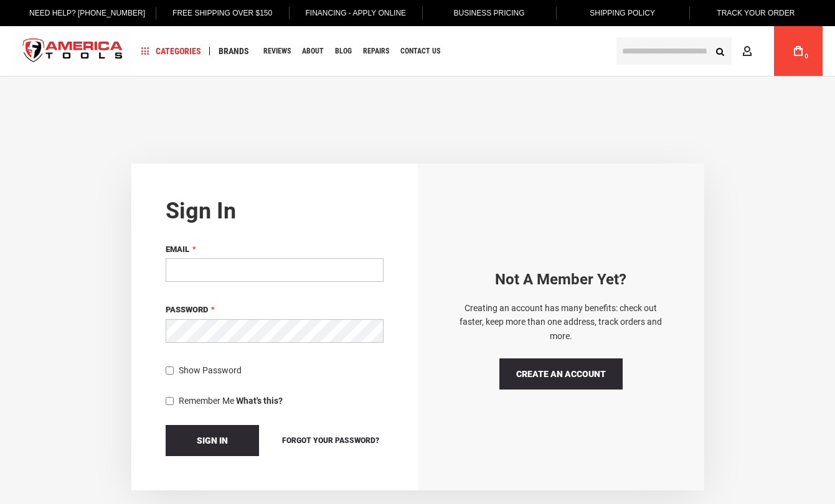 Image resolution: width=835 pixels, height=504 pixels. What do you see at coordinates (798, 51) in the screenshot?
I see `a: 0` at bounding box center [798, 51].